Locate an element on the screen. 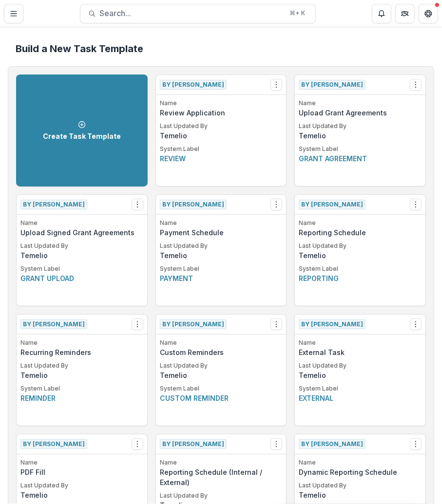  p: Review Application is located at coordinates (221, 113).